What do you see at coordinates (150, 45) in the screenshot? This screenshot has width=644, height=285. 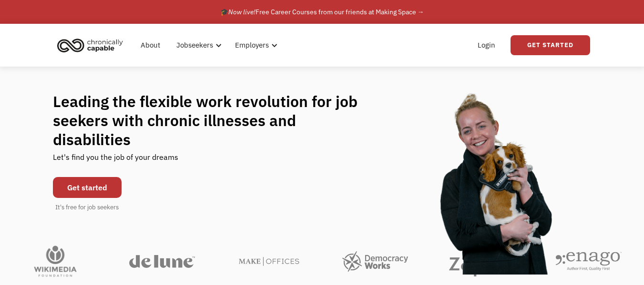 I see `a: About` at bounding box center [150, 45].